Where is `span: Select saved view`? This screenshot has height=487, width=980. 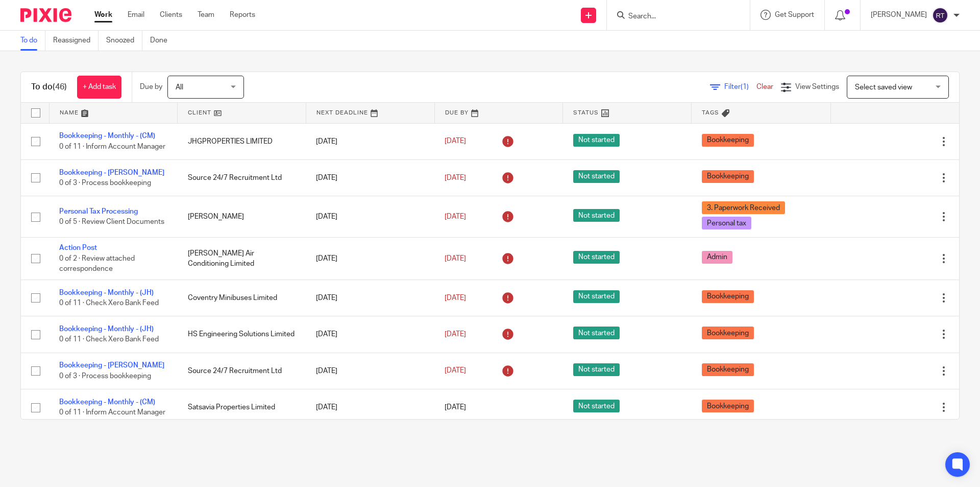
span: Select saved view is located at coordinates (884, 87).